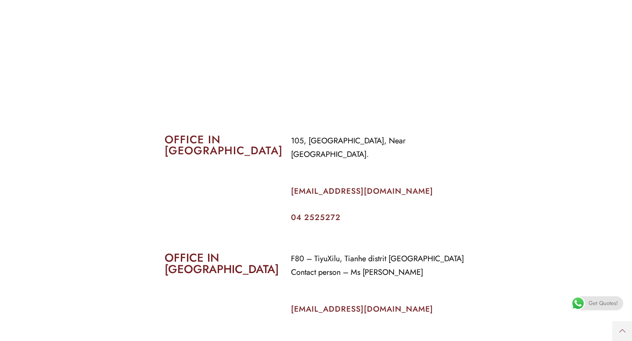 The height and width of the screenshot is (341, 632). I want to click on span: Get Quotes!, so click(603, 304).